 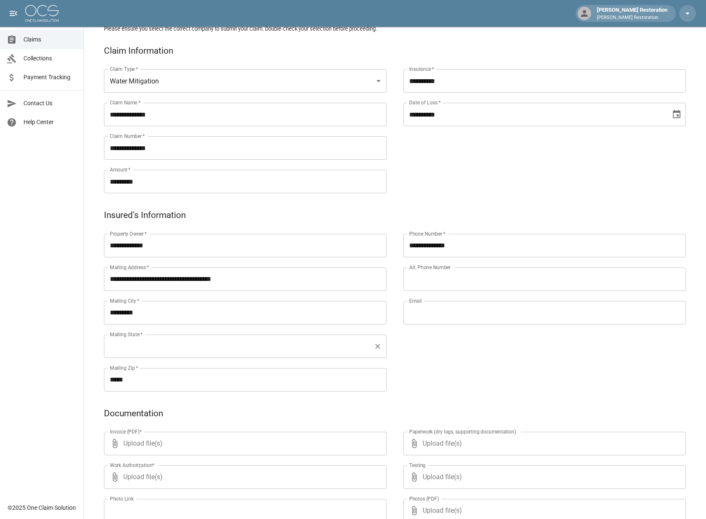 What do you see at coordinates (13, 13) in the screenshot?
I see `button: open drawer` at bounding box center [13, 13].